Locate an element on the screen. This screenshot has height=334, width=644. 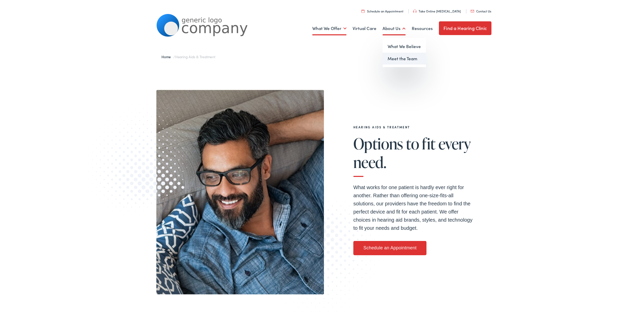
a: What We Offer is located at coordinates (329, 28).